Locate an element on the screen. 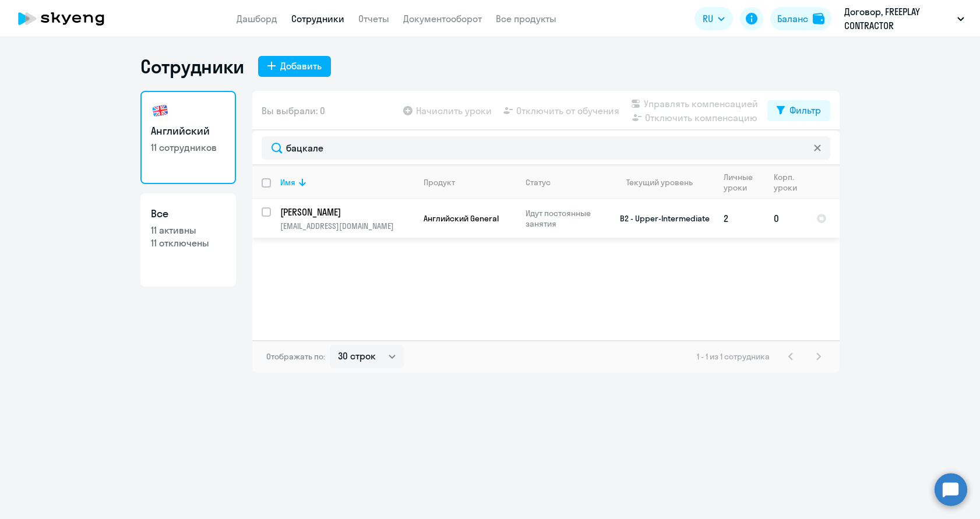 This screenshot has width=980, height=519. h3: Все is located at coordinates (188, 214).